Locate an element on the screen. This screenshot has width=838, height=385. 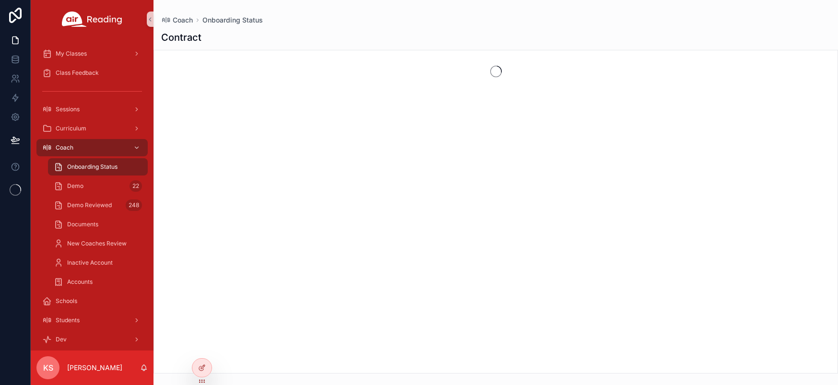
span: Curriculum is located at coordinates (71, 129).